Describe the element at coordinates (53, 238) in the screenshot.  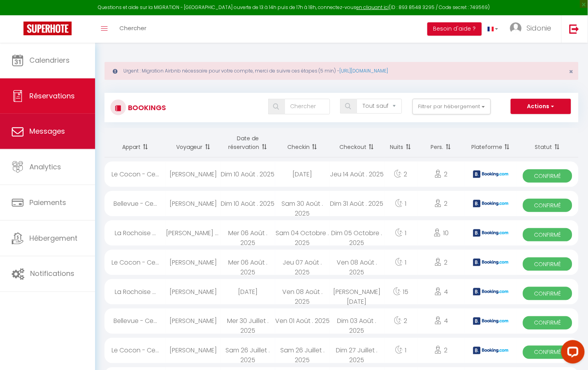
I see `span: Hébergement` at that location.